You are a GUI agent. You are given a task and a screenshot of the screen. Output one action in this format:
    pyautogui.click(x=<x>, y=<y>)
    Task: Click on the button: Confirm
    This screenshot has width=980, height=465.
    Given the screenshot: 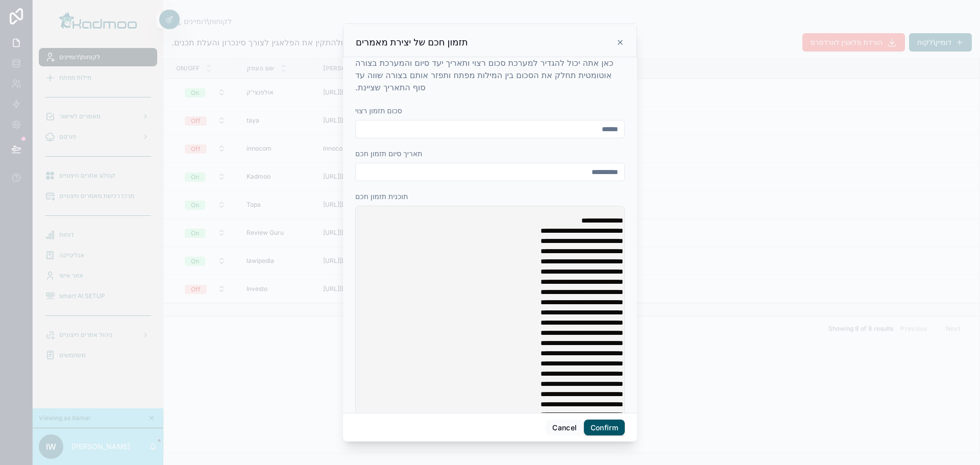 What is the action you would take?
    pyautogui.click(x=604, y=428)
    